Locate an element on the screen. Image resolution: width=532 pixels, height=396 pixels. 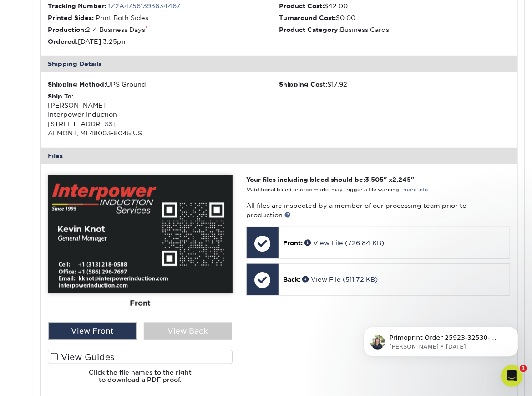
div: UPS Ground is located at coordinates (163, 84).